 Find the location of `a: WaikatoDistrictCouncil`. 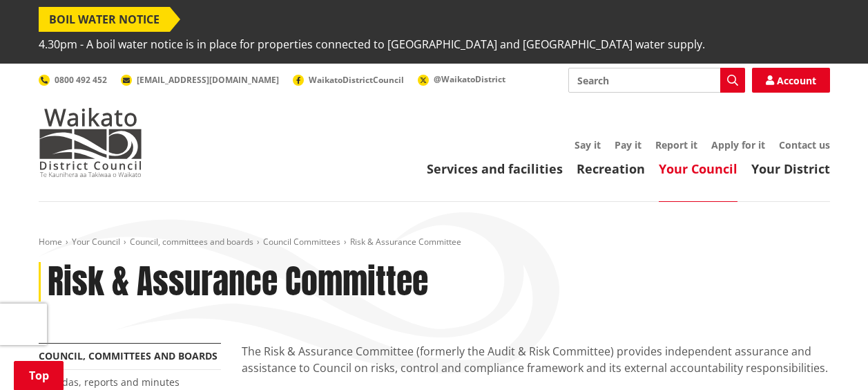

a: WaikatoDistrictCouncil is located at coordinates (348, 79).